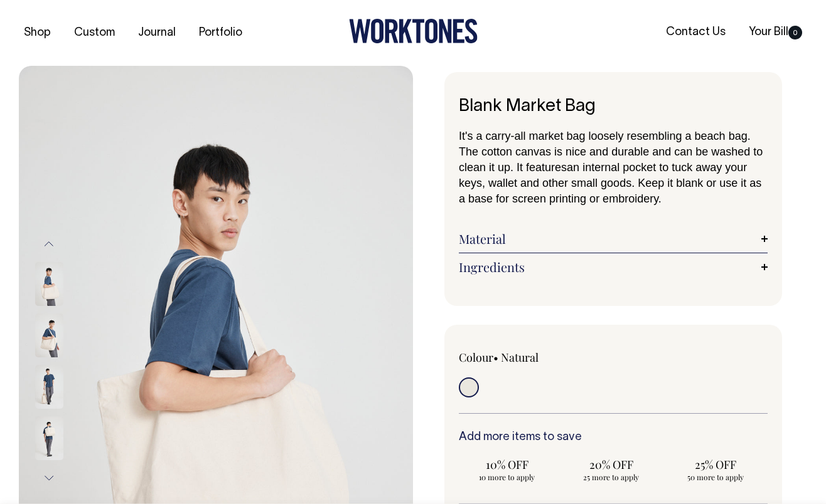 The width and height of the screenshot is (826, 504). I want to click on div: Colour, so click(520, 357).